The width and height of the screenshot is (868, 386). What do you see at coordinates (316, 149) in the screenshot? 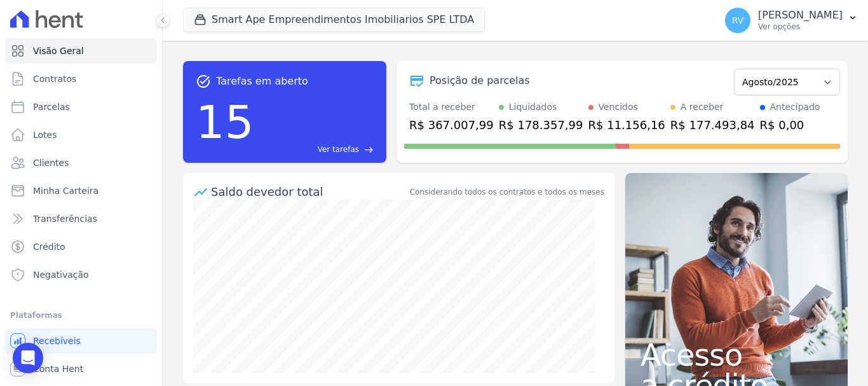
I see `a: Ver tarefas east` at bounding box center [316, 149].